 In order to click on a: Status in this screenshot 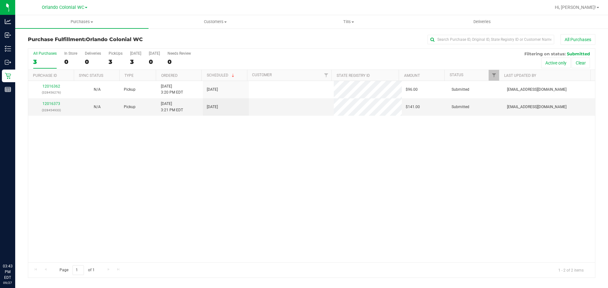, I will do `click(456, 75)`.